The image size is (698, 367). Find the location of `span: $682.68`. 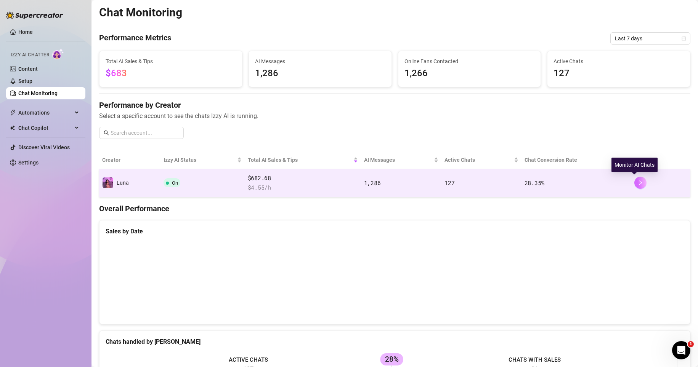

span: $682.68 is located at coordinates (303, 178).